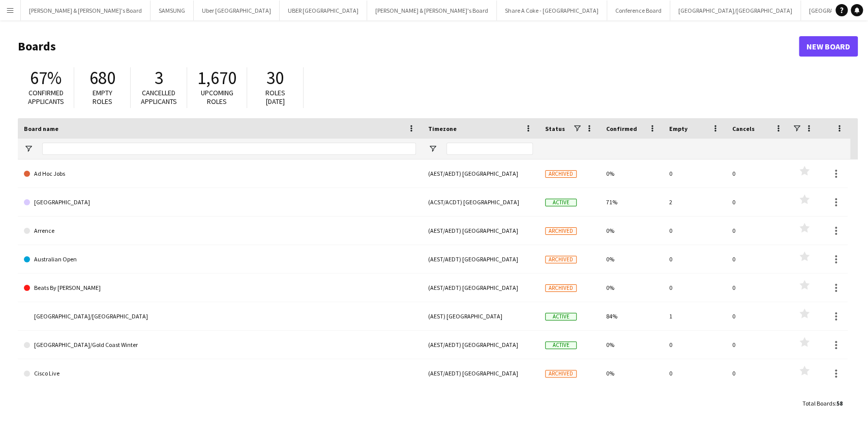  Describe the element at coordinates (220, 373) in the screenshot. I see `a: Cisco Live` at that location.